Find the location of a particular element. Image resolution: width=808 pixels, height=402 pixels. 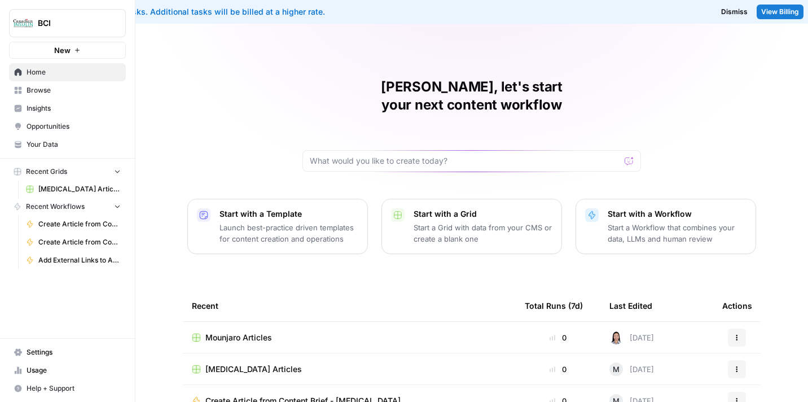

span: Recent Workflows is located at coordinates (55, 206).